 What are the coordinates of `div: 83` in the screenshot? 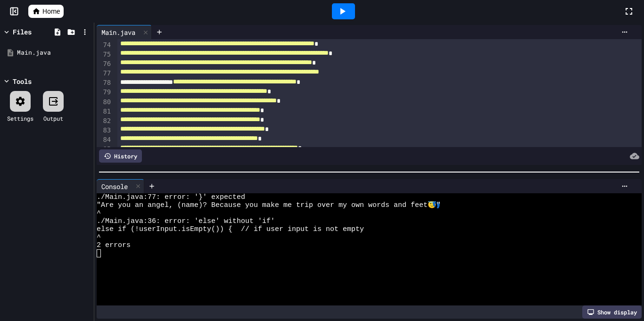 It's located at (104, 130).